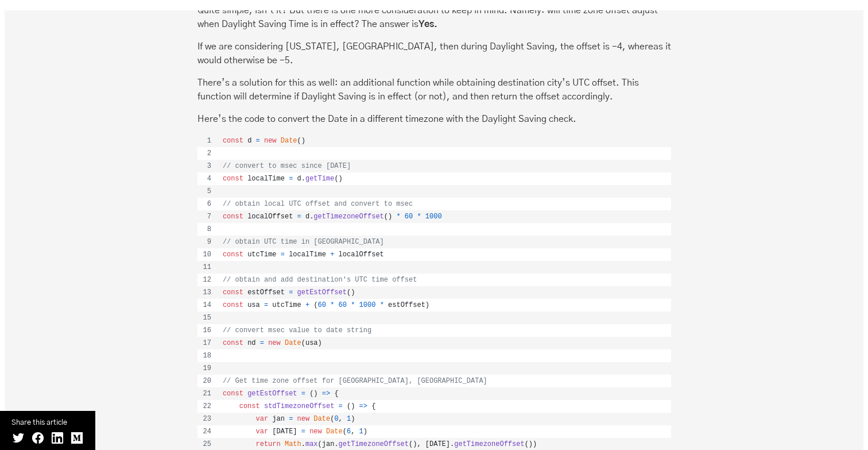 This screenshot has width=868, height=450. What do you see at coordinates (320, 178) in the screenshot?
I see `span: getTime` at bounding box center [320, 178].